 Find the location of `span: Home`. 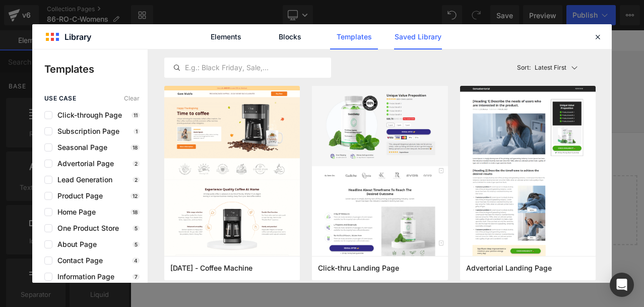

span: Home is located at coordinates (136, 73).